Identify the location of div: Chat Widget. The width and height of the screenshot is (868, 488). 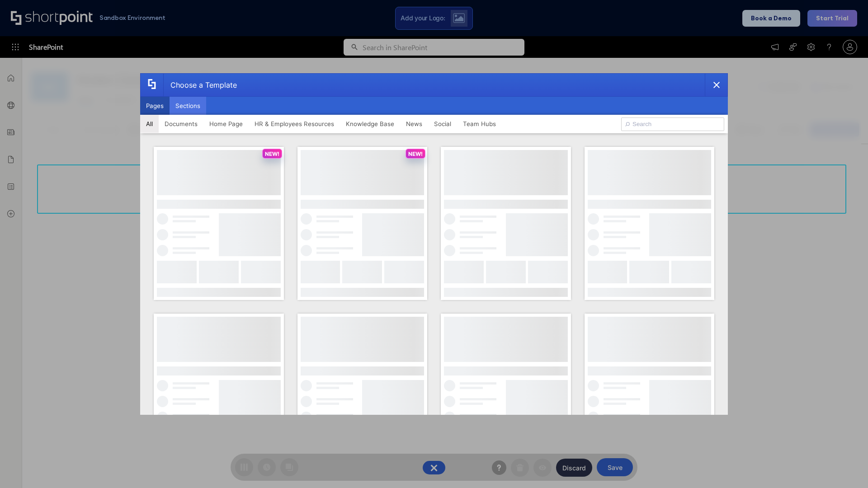
(846, 466).